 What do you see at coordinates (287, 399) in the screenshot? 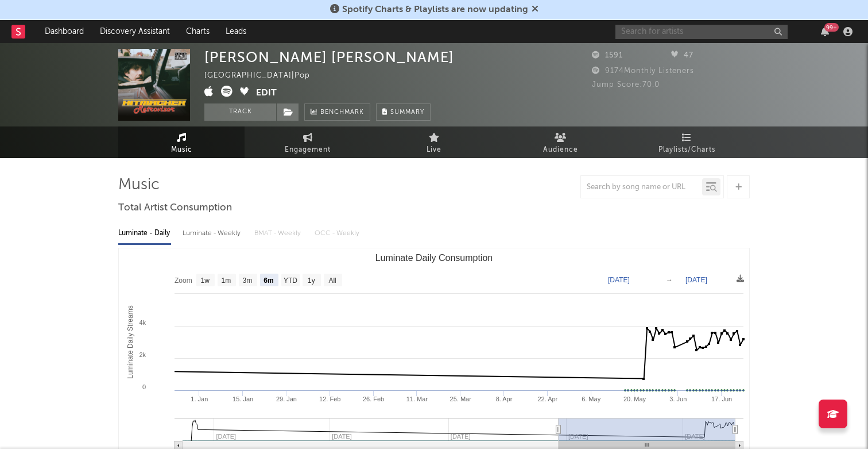
I see `text: 29. Jan` at bounding box center [287, 399].